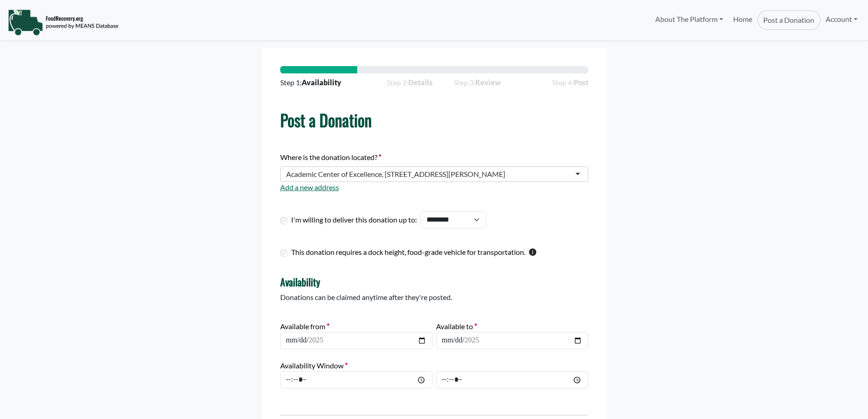 Image resolution: width=868 pixels, height=419 pixels. What do you see at coordinates (322, 82) in the screenshot?
I see `strong: Availability` at bounding box center [322, 82].